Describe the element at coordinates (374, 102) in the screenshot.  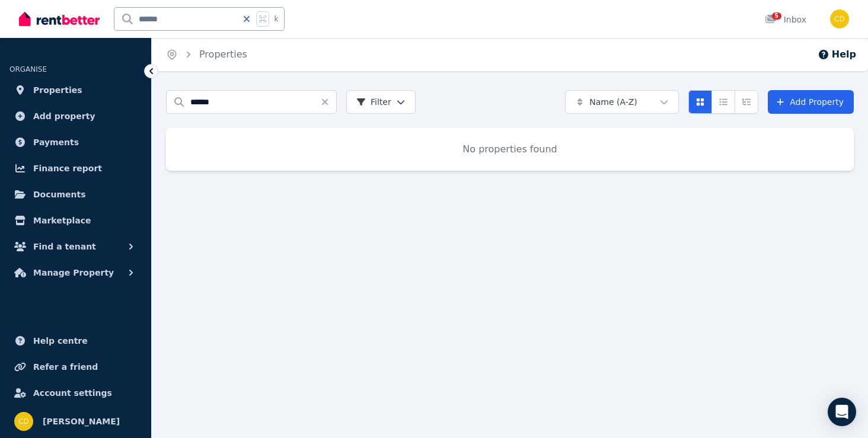
I see `span: Filter` at that location.